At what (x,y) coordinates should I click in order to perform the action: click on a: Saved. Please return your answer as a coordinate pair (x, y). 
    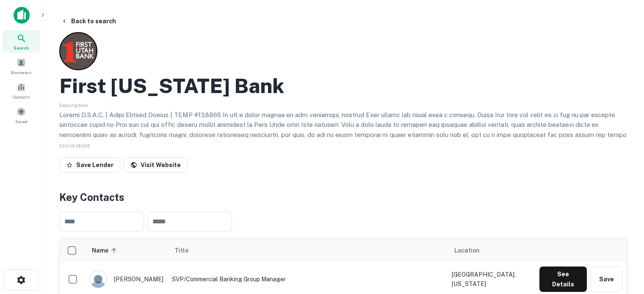
    Looking at the image, I should click on (22, 115).